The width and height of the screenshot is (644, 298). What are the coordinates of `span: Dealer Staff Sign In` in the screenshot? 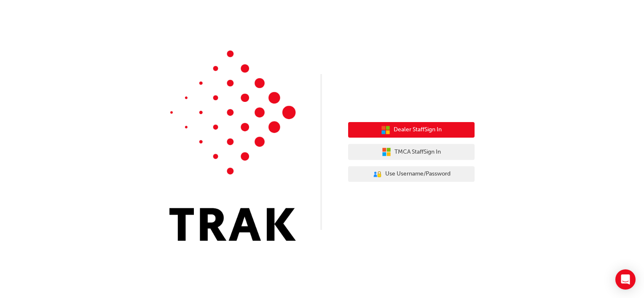 It's located at (418, 130).